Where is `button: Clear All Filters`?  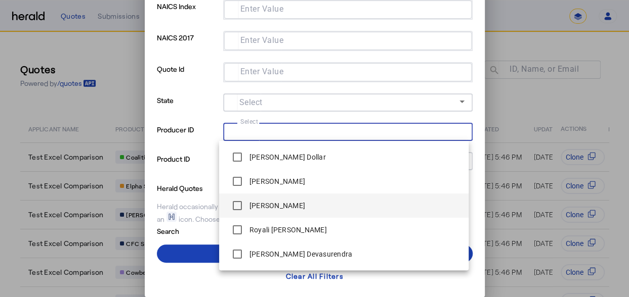
button: Clear All Filters is located at coordinates (315, 276).